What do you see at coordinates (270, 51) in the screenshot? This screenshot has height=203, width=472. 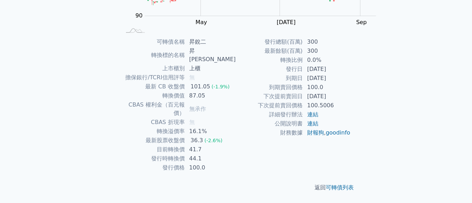 I see `td: 最新餘額(百萬)` at bounding box center [270, 51].